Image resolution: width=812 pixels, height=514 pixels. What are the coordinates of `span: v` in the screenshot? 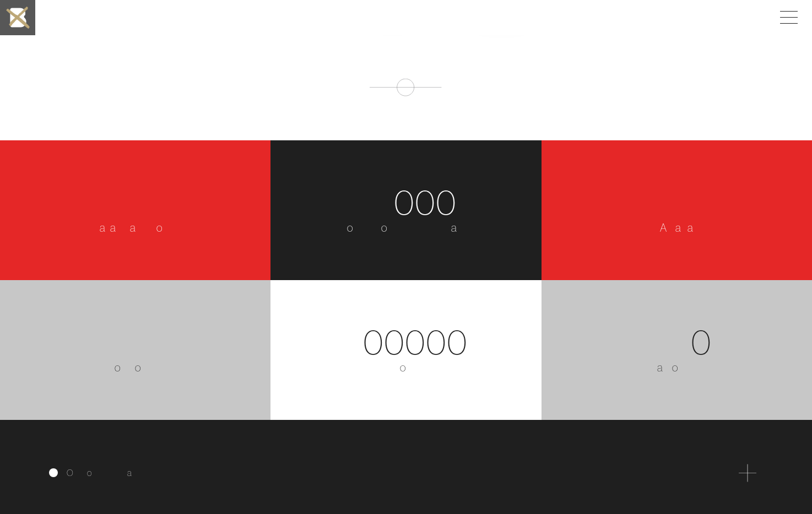 It's located at (112, 473).